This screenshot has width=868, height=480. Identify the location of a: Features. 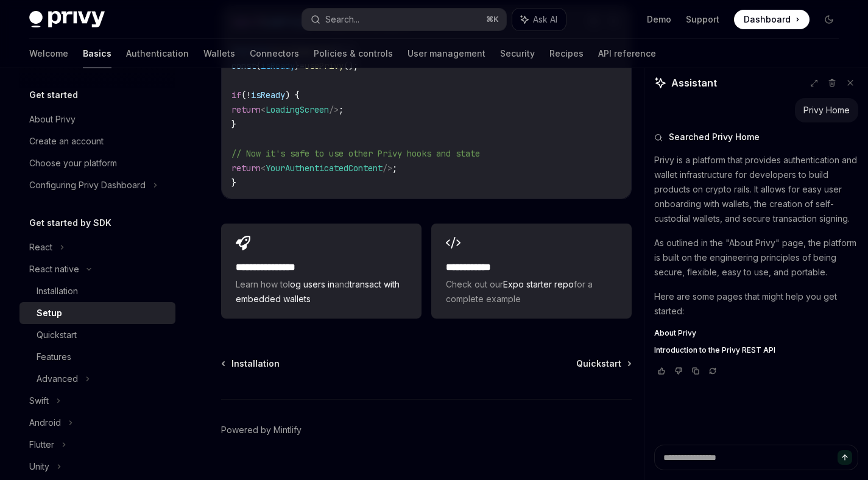
(98, 357).